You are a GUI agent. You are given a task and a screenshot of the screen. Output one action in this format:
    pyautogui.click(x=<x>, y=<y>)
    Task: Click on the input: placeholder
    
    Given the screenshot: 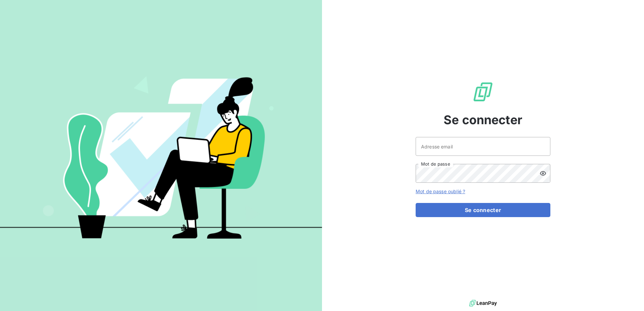 What is the action you would take?
    pyautogui.click(x=483, y=146)
    